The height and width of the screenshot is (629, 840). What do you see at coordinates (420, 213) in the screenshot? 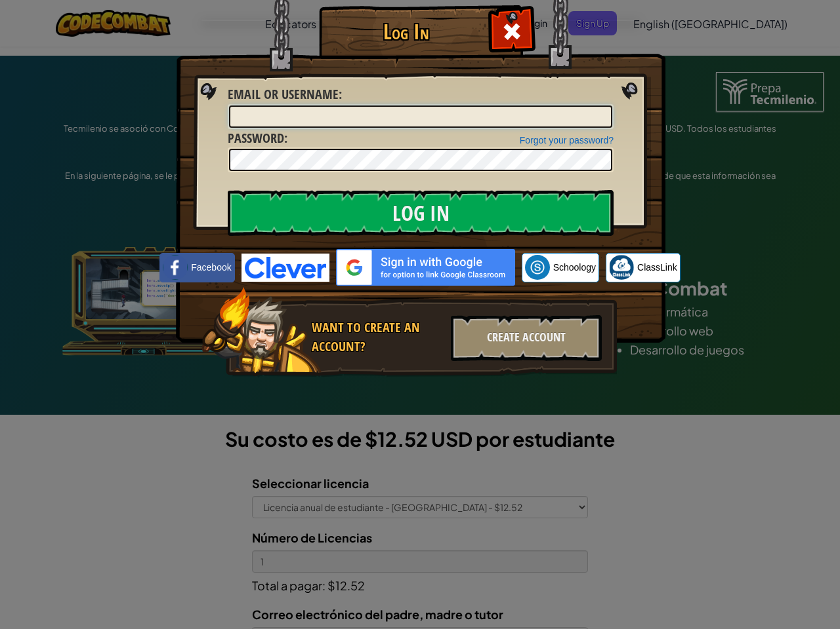
I see `input: Log In` at bounding box center [420, 213].